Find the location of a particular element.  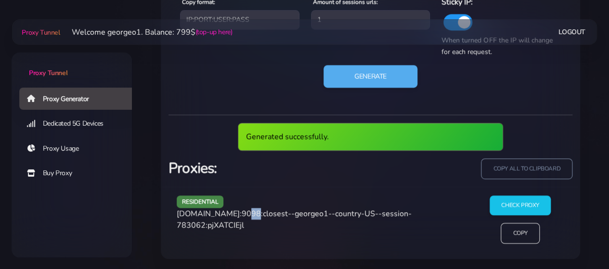

a: Buy Proxy is located at coordinates (79, 173).